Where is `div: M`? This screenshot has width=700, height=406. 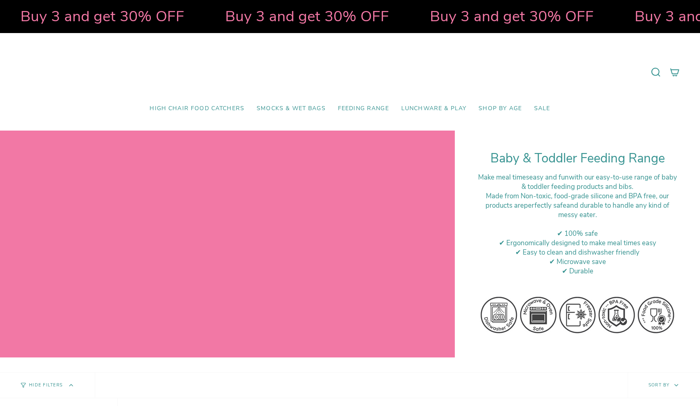 div: M is located at coordinates (577, 205).